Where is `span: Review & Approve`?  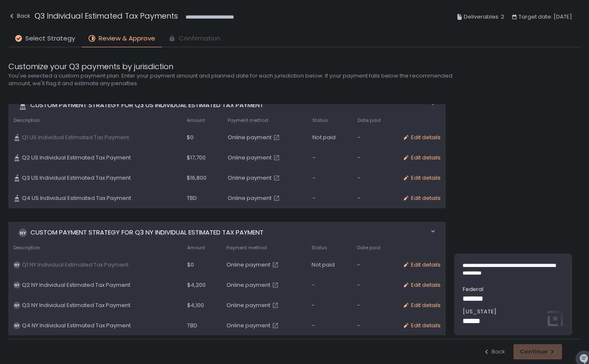
span: Review & Approve is located at coordinates (127, 38).